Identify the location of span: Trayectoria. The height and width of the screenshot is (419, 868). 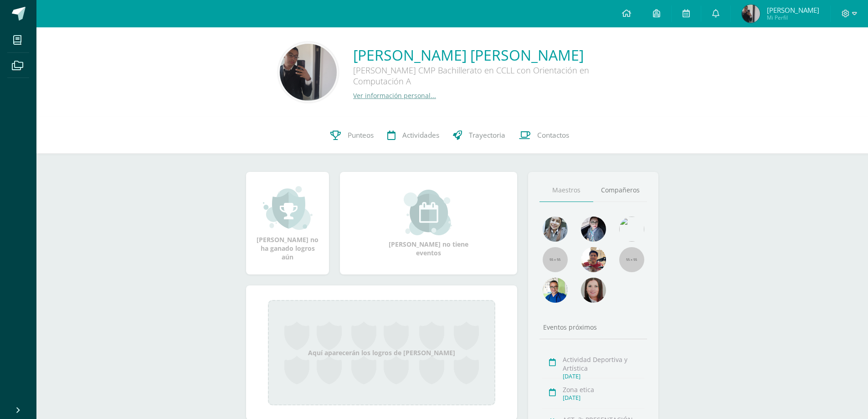
(487, 135).